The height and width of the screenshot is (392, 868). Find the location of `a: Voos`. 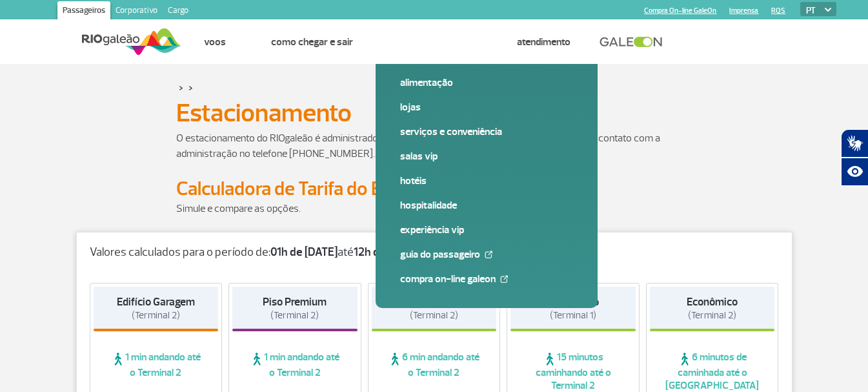

a: Voos is located at coordinates (215, 42).